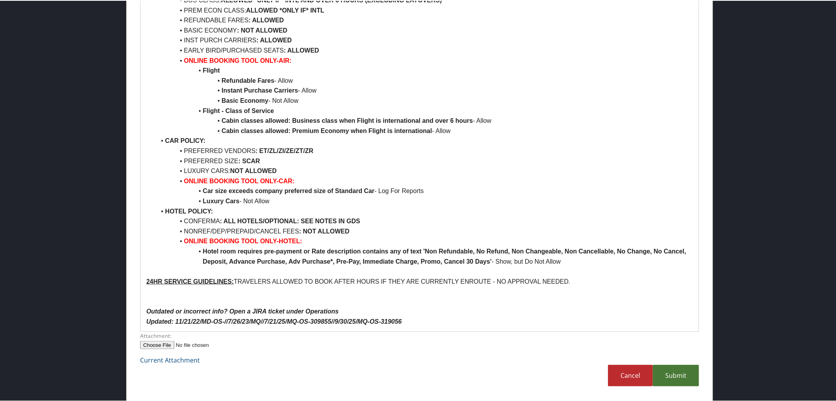 This screenshot has width=836, height=401. What do you see at coordinates (185, 140) in the screenshot?
I see `strong: CAR POLICY:` at bounding box center [185, 140].